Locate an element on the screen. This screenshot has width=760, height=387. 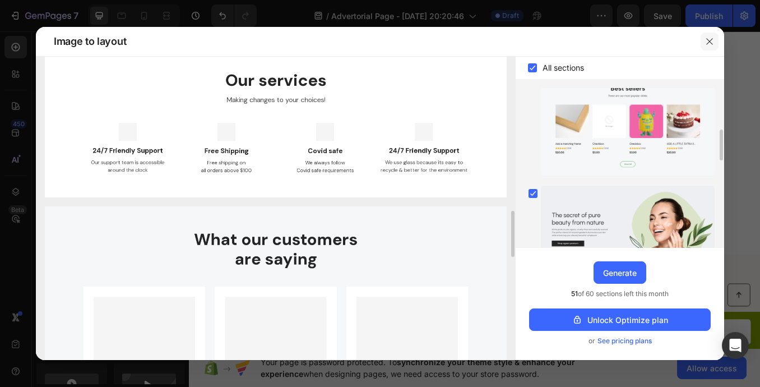
div: or is located at coordinates (620, 341).